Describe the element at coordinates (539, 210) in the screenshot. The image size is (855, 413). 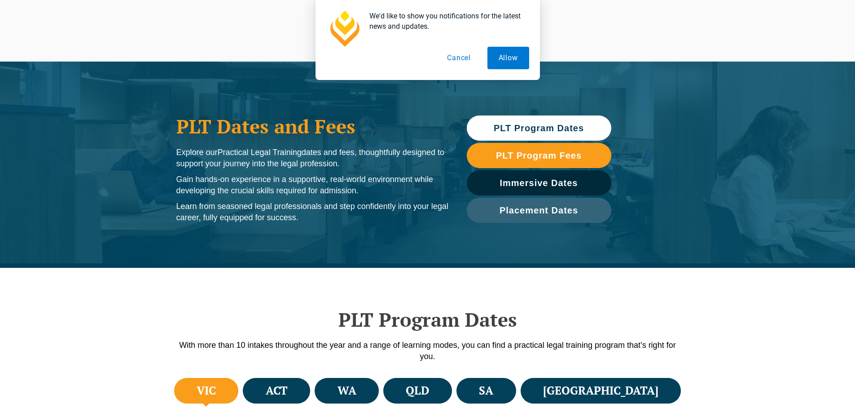
I see `a: Placement Dates` at that location.